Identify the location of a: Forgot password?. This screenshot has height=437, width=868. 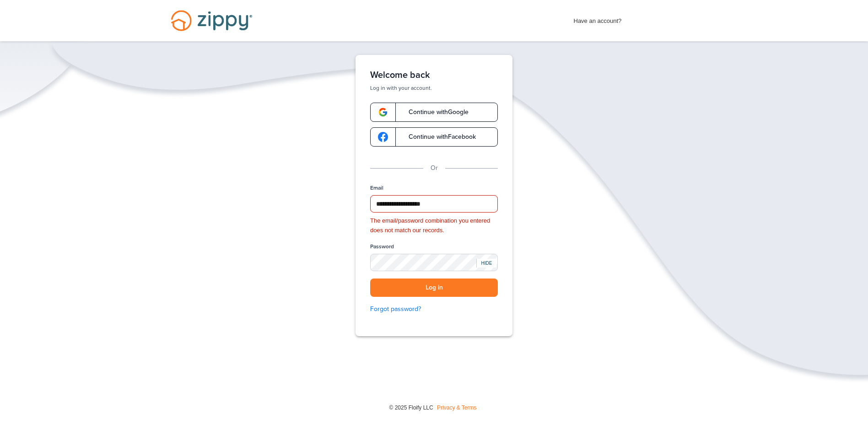
(434, 309).